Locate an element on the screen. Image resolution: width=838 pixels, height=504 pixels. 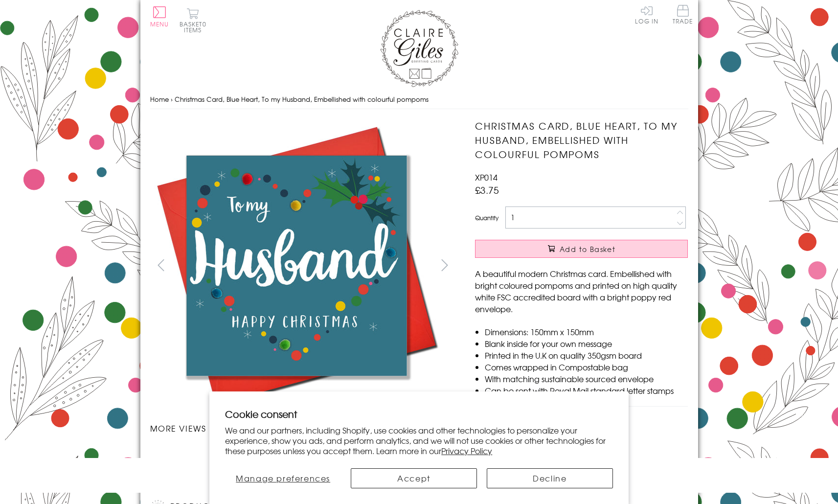
label: Quantity is located at coordinates (487, 218).